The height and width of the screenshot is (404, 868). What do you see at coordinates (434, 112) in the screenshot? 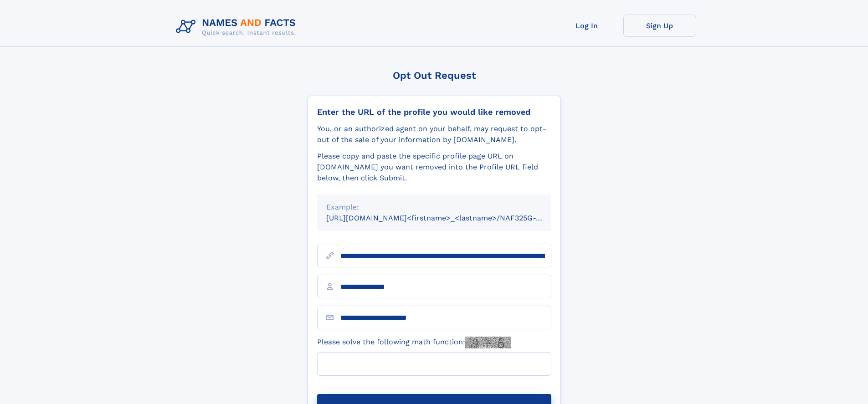
I see `div: Enter the URL of the profile you would like removed` at bounding box center [434, 112].